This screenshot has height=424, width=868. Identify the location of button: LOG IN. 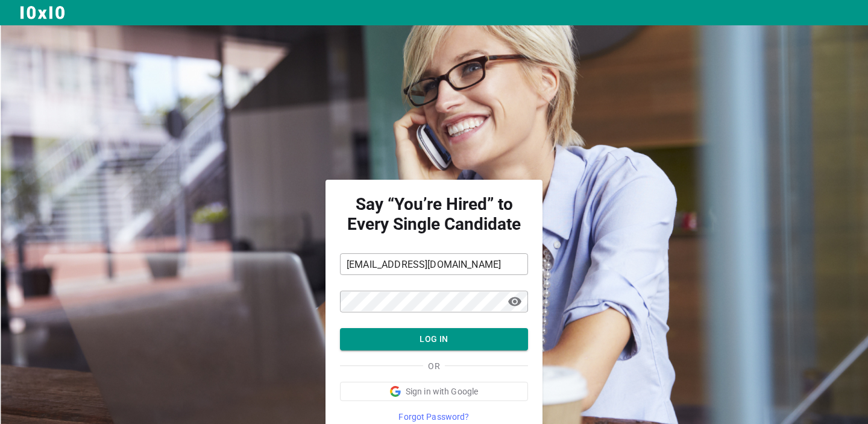
(434, 339).